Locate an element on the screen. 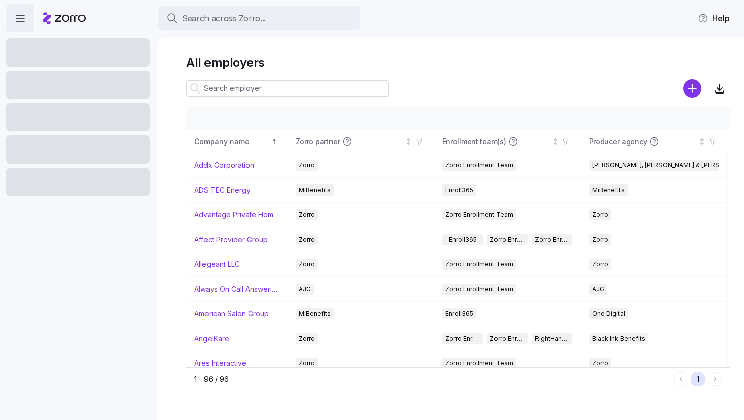 The height and width of the screenshot is (420, 744). div: Sorted ascending is located at coordinates (274, 142).